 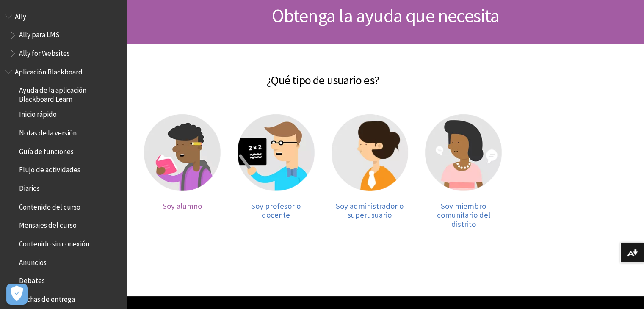 What do you see at coordinates (463, 171) in the screenshot?
I see `a: Miembro comunitario Soy miembro comunitario del distrito` at bounding box center [463, 171].